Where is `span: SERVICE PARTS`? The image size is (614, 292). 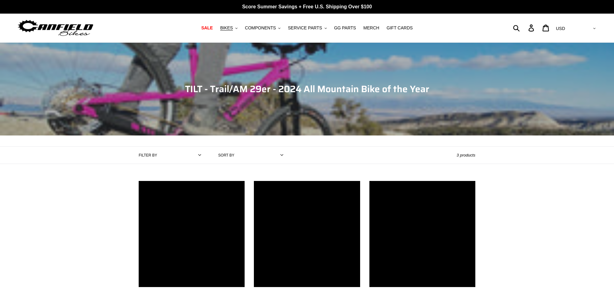
span: SERVICE PARTS is located at coordinates (305, 28).